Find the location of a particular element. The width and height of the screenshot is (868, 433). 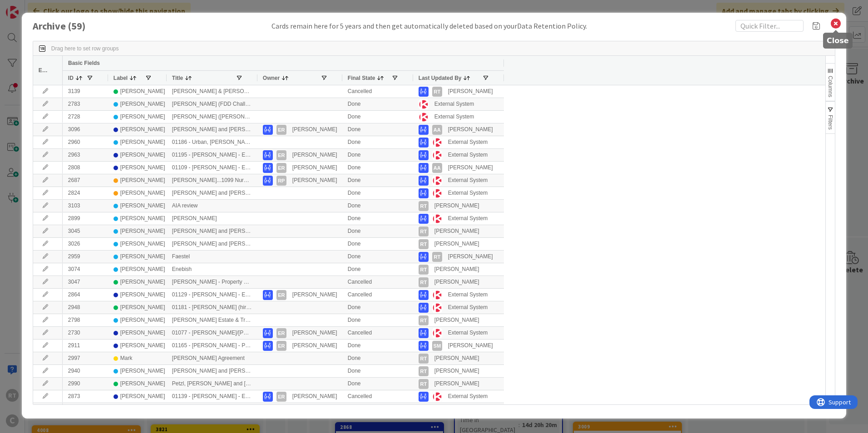

div: 2990 is located at coordinates (85, 383).